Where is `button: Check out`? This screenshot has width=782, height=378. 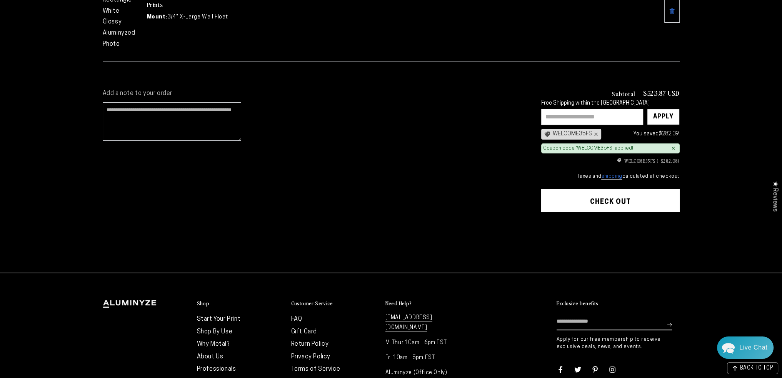
button: Check out is located at coordinates (610, 200).